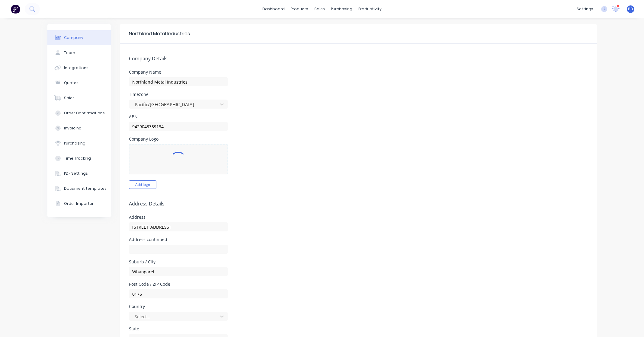  Describe the element at coordinates (319, 9) in the screenshot. I see `div: sales` at that location.